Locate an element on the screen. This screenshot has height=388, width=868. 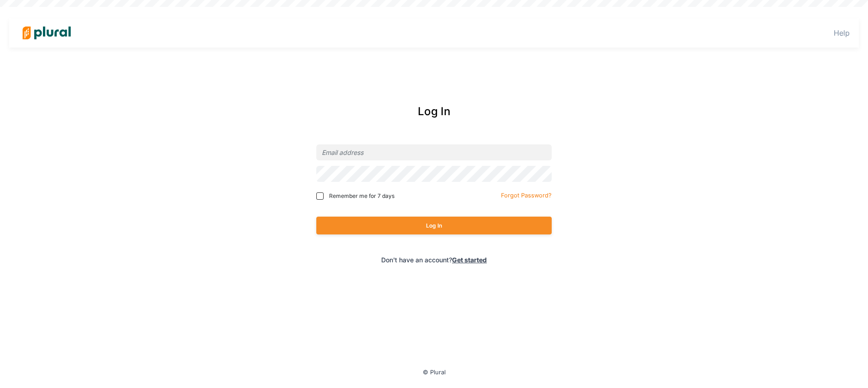
div: Don't have an account? is located at coordinates (434, 260).